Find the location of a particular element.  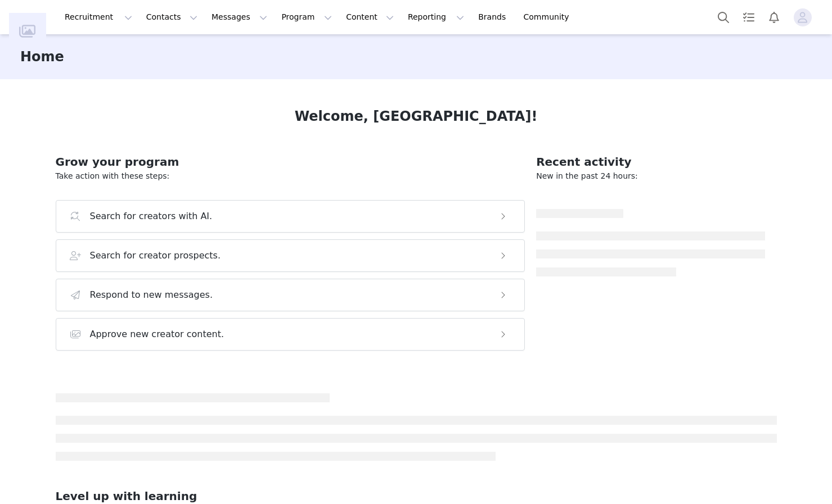

button: Notifications is located at coordinates (774, 17).